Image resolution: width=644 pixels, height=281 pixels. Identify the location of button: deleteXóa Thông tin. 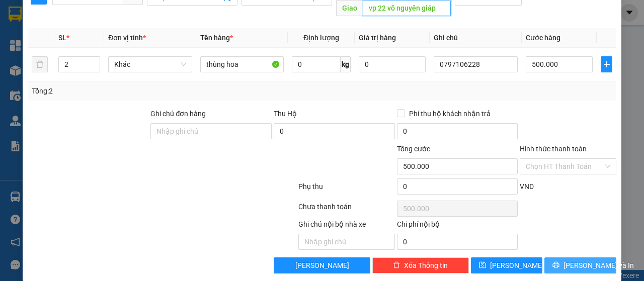
(421, 265).